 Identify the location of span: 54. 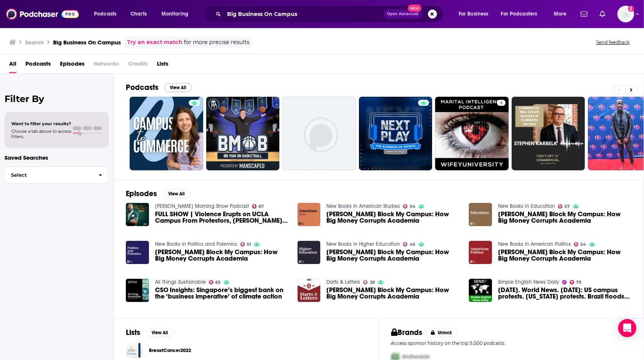
(413, 206).